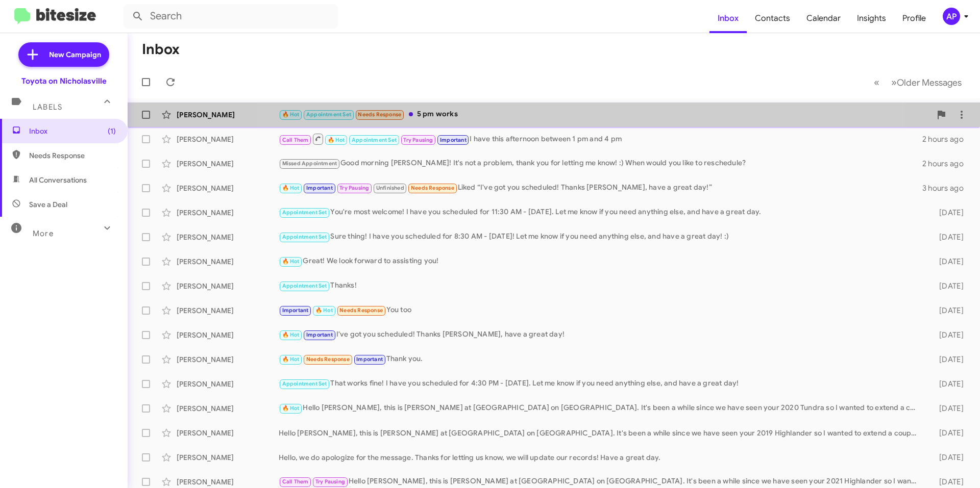  I want to click on div: I have this afternoon between 1 pm and 4 pm, so click(600, 139).